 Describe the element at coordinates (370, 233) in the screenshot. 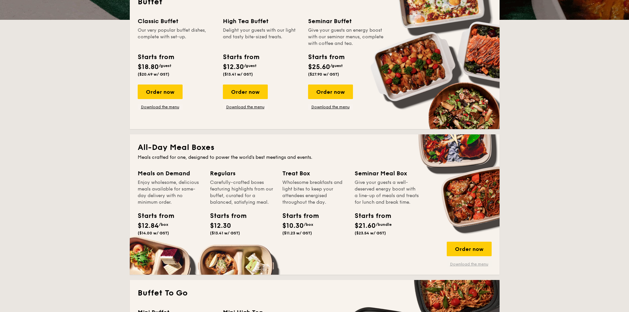

I see `span: ($23.54 w/ GST)` at that location.